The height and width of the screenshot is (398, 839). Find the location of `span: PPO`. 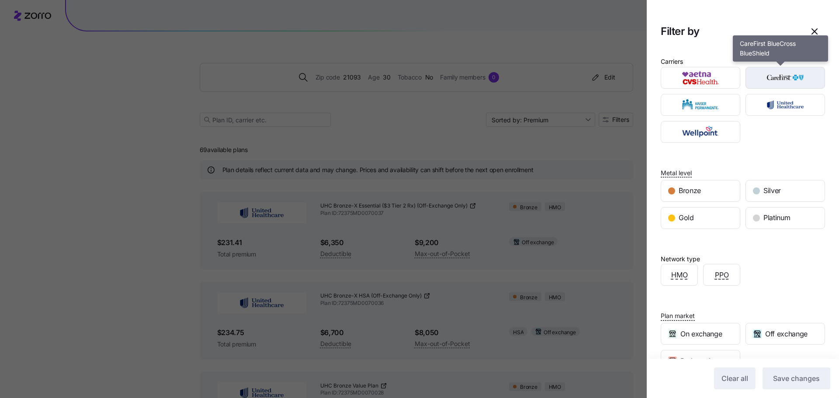

span: PPO is located at coordinates (722, 275).